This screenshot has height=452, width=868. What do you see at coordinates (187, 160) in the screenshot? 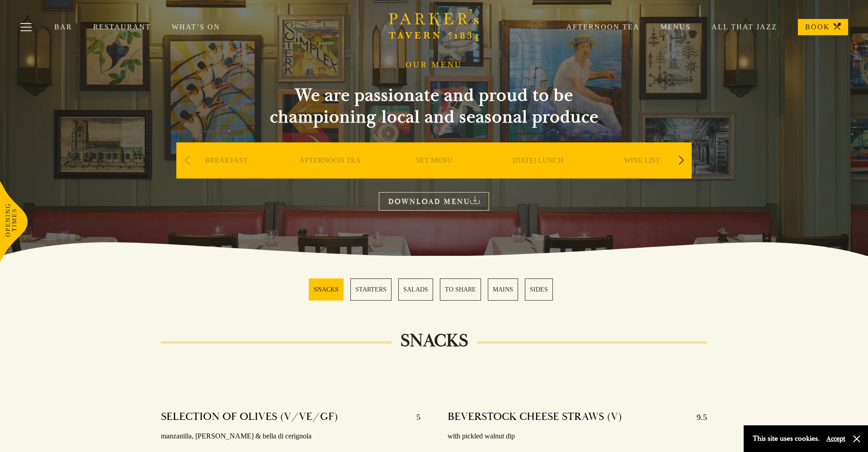
I see `div: Previous slide` at bounding box center [187, 160].